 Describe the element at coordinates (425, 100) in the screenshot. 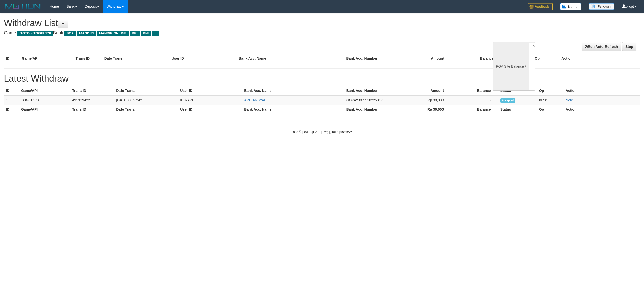

I see `td: Rp 30,000` at that location.